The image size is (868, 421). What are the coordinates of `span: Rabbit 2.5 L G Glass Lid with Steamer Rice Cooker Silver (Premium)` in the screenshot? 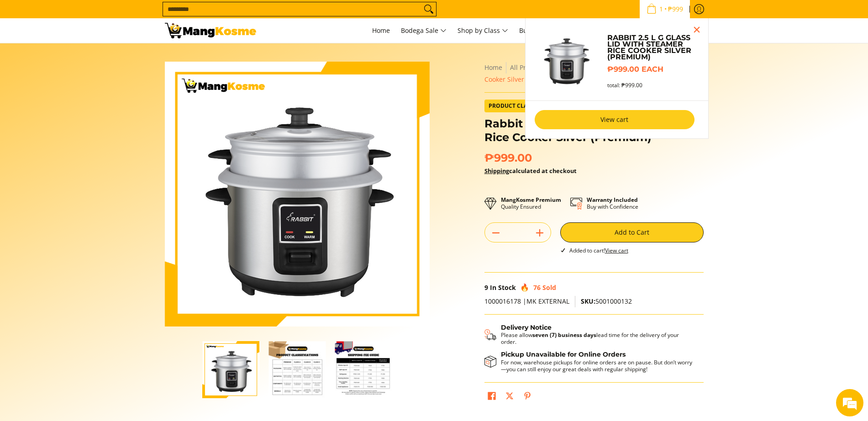 It's located at (584, 73).